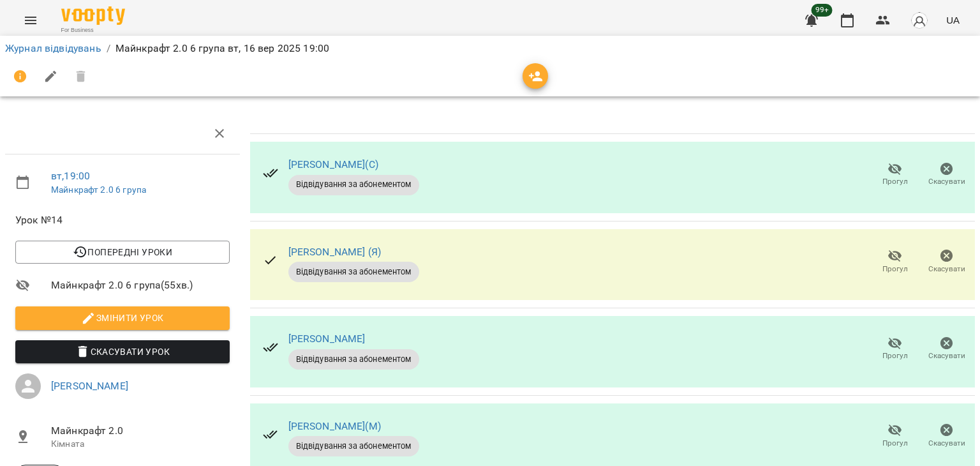  Describe the element at coordinates (93, 16) in the screenshot. I see `img: Voopty Logo` at that location.